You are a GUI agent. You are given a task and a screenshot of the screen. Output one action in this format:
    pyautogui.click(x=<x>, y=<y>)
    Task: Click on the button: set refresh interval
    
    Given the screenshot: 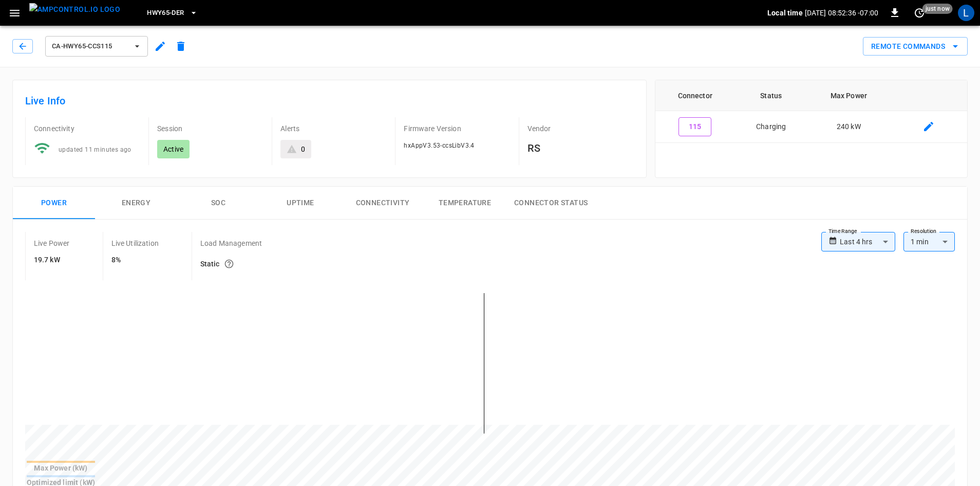 What is the action you would take?
    pyautogui.click(x=919, y=13)
    